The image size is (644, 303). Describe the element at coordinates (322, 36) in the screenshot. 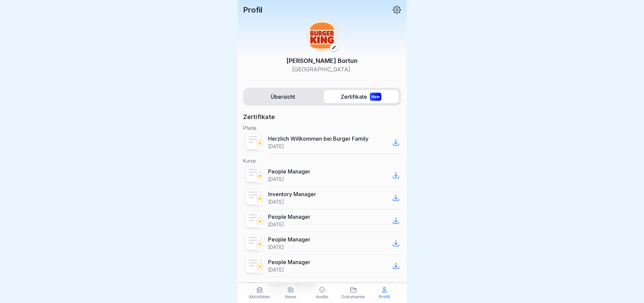

I see `img: w2f18lwxr3adf3talrpwf6id.png` at that location.